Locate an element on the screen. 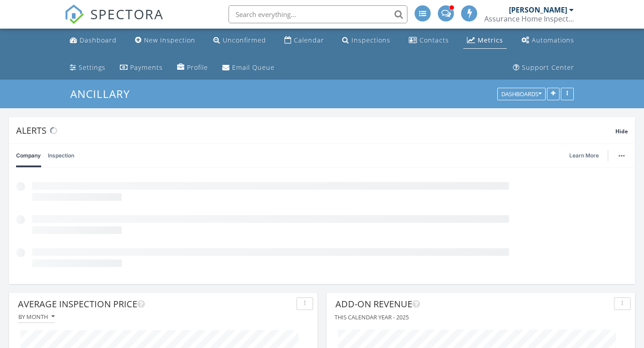 This screenshot has width=644, height=348. a: SPECTORA is located at coordinates (114, 22).